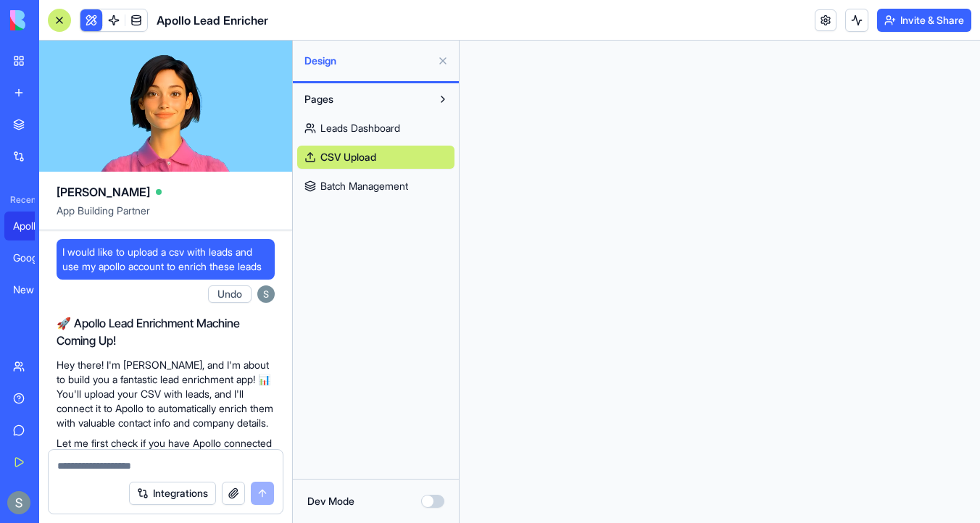  I want to click on span: Leads Dashboard, so click(361, 128).